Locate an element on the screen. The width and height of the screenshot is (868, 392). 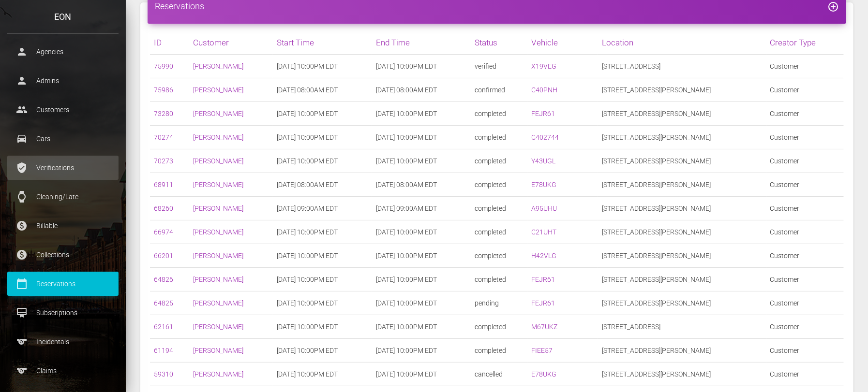
a: C40PNH is located at coordinates (544, 90).